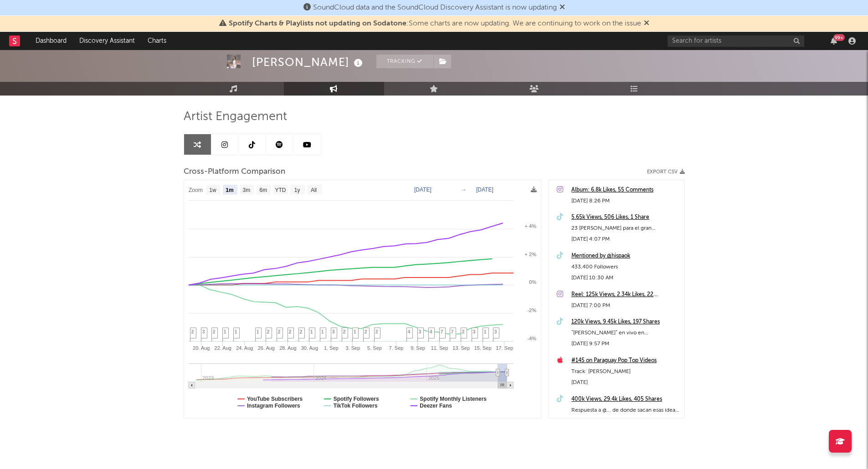  What do you see at coordinates (229, 191) in the screenshot?
I see `text: 1m` at bounding box center [229, 191].